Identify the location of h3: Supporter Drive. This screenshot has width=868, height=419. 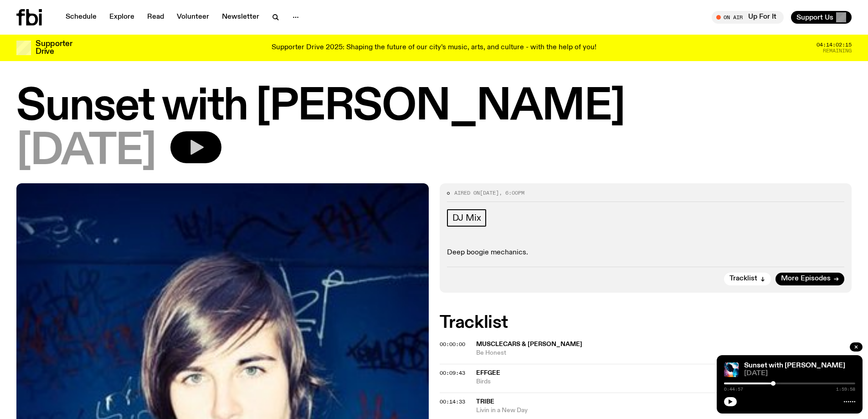
(54, 48).